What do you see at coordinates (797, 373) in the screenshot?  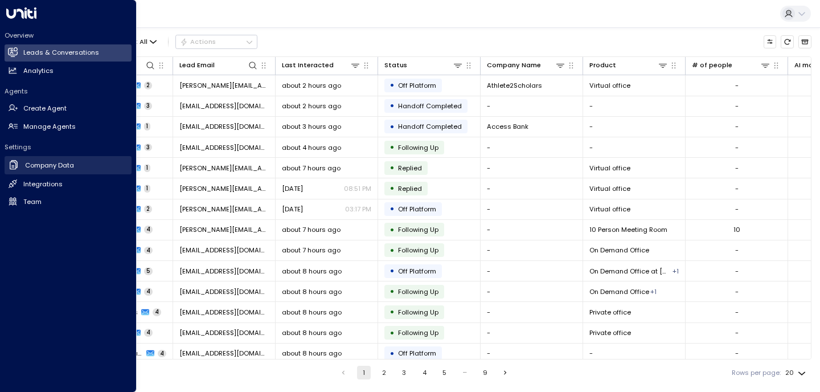 I see `div: 20` at bounding box center [797, 373].